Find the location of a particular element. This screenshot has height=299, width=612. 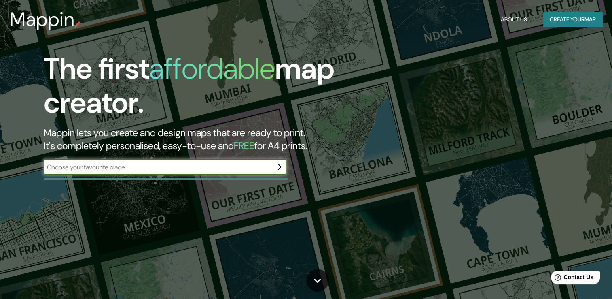

h2: Mappin lets you create and design maps that are ready to print. It's completely personalised, eas... is located at coordinates (197, 139).